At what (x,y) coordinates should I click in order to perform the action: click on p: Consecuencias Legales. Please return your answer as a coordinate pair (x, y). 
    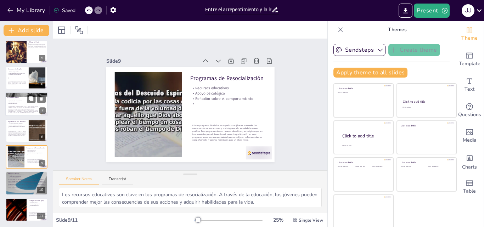
    Looking at the image, I should click on (17, 69).